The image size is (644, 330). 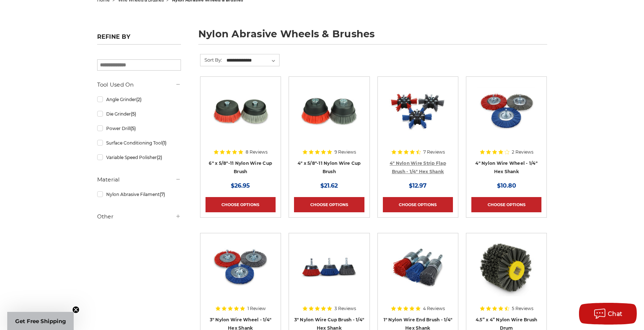 What do you see at coordinates (507, 267) in the screenshot?
I see `img: 4.5 inch x 4 inch Abrasive nylon brush` at bounding box center [507, 267].